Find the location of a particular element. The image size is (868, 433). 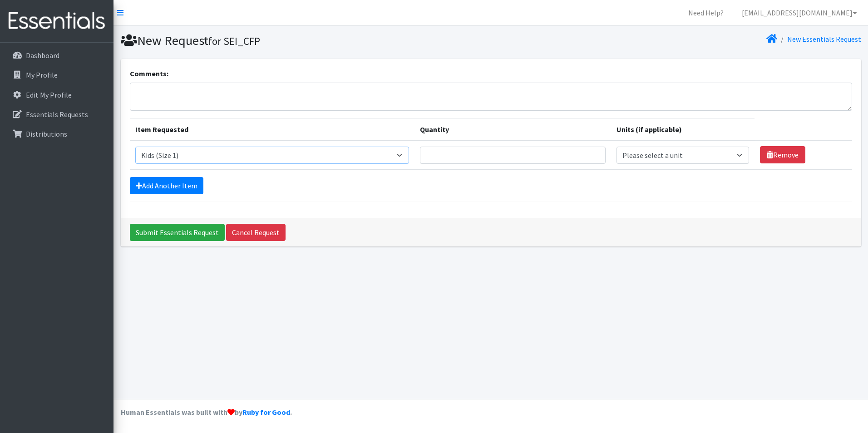

label: Comments: is located at coordinates (149, 73).